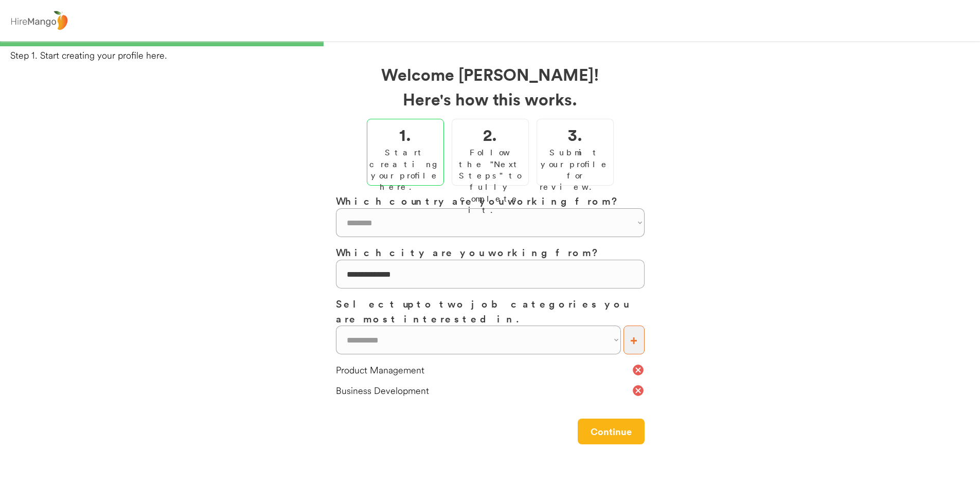 The height and width of the screenshot is (486, 980). I want to click on h2: 1., so click(405, 135).